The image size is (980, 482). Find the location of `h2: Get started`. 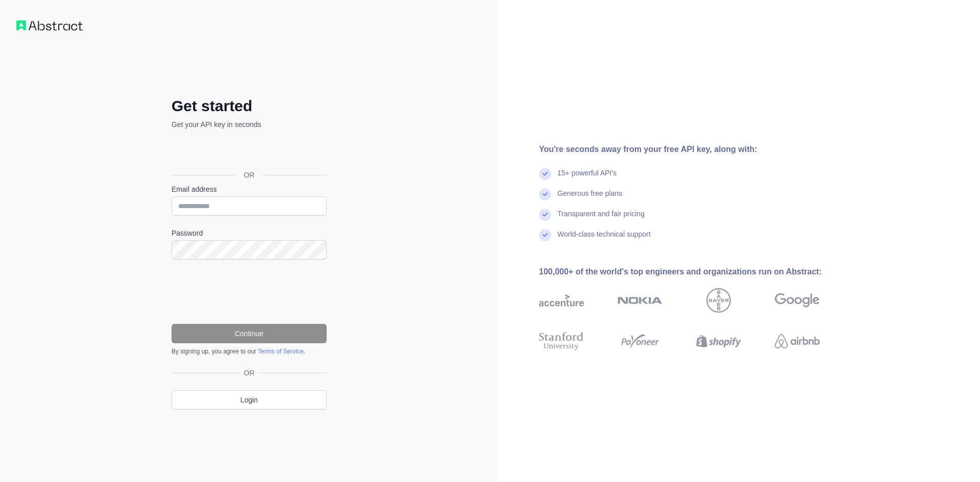

h2: Get started is located at coordinates (249, 106).